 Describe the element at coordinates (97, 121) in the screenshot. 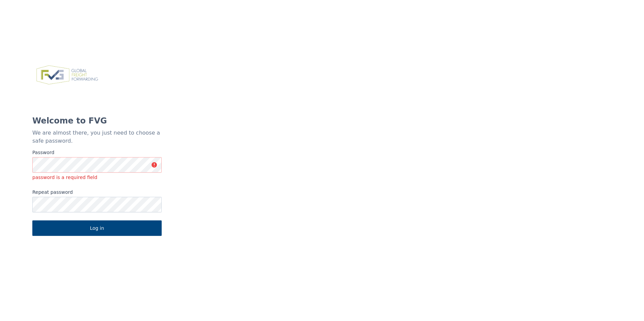

I see `h1: Welcome to FVG` at that location.